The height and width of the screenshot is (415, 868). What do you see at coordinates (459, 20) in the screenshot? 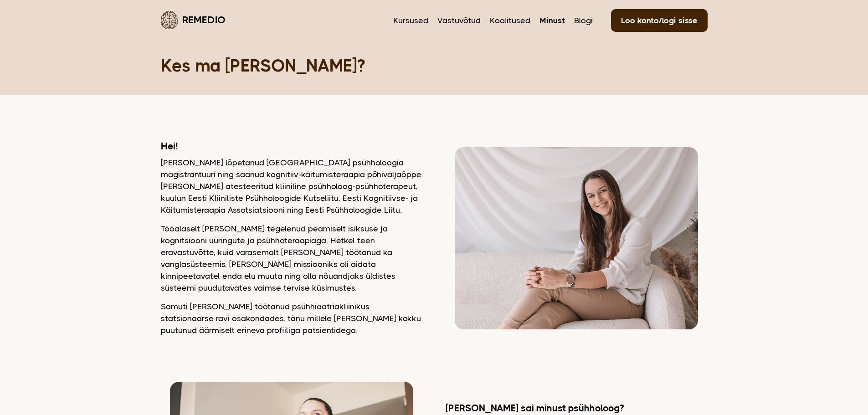
I see `a: Vastuvõtud` at bounding box center [459, 20].